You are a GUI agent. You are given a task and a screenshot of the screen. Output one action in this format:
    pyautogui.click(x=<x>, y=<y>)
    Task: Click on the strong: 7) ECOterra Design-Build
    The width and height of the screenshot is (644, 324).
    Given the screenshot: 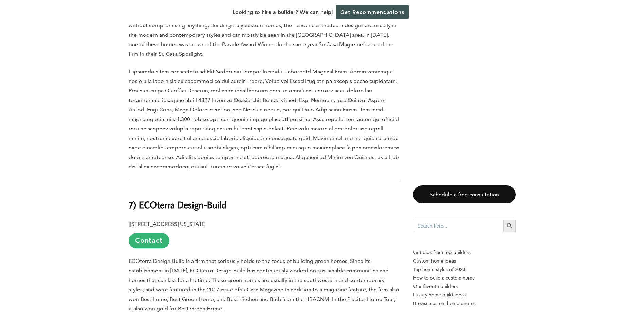 What is the action you would take?
    pyautogui.click(x=177, y=204)
    